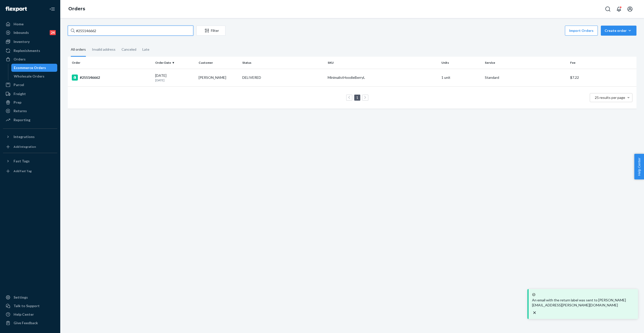  Describe the element at coordinates (30, 314) in the screenshot. I see `a: Help Center` at that location.